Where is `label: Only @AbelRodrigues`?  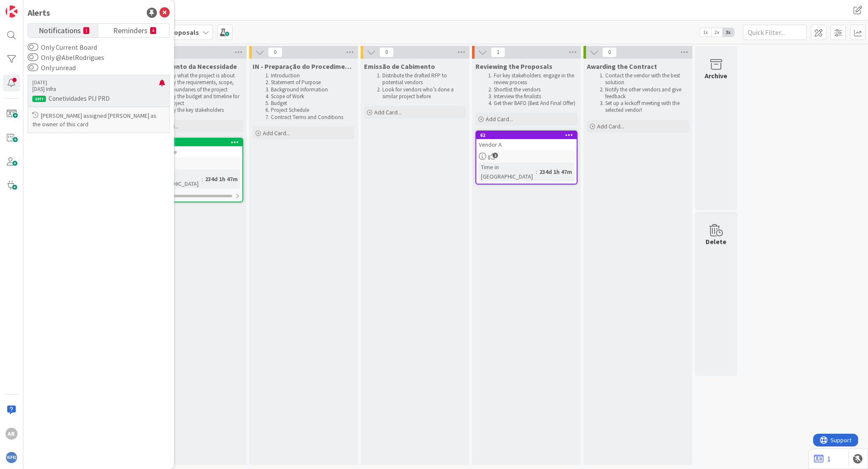
label: Only @AbelRodrigues is located at coordinates (66, 57).